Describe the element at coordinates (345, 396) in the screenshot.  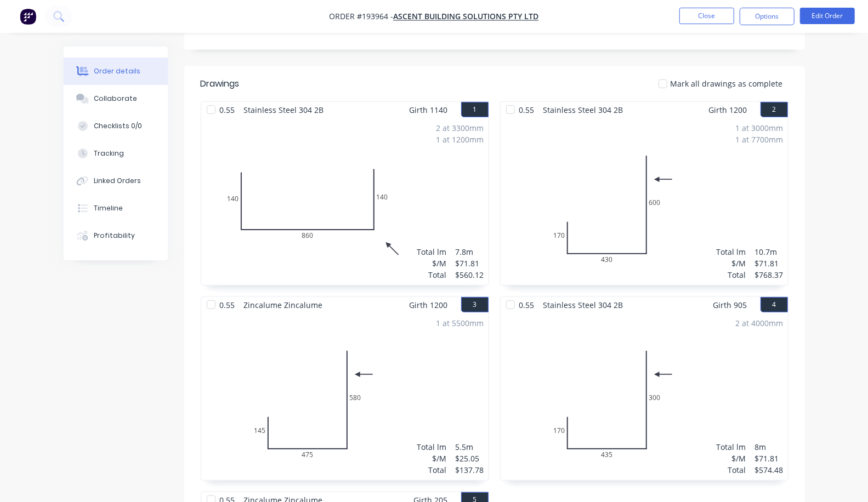
I see `div: 01454755801 at 5500mmTotal lm$/MTotal5.5m$25.05$137.78` at that location.